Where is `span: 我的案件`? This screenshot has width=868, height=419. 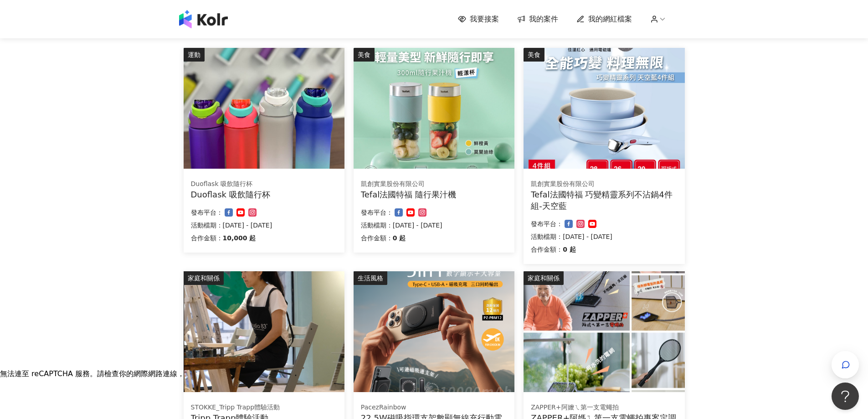
span: 我的案件 is located at coordinates (543, 19).